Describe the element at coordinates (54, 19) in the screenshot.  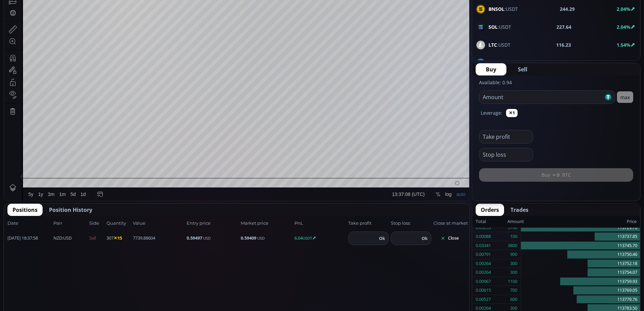
I see `div: Bitcoin` at that location.